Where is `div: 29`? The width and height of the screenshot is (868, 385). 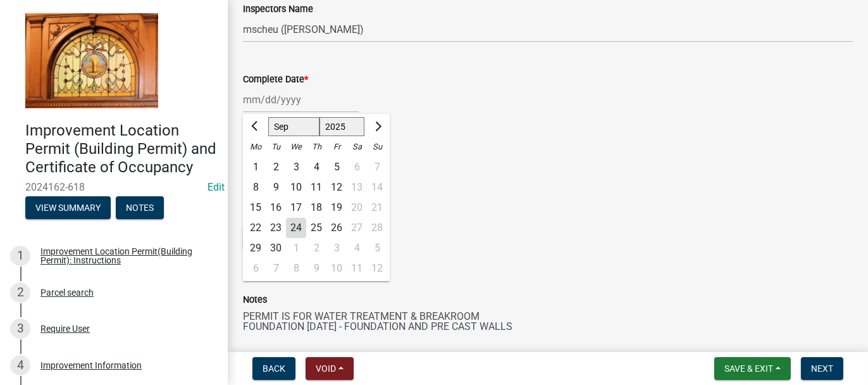
div: 29 is located at coordinates (256, 248).